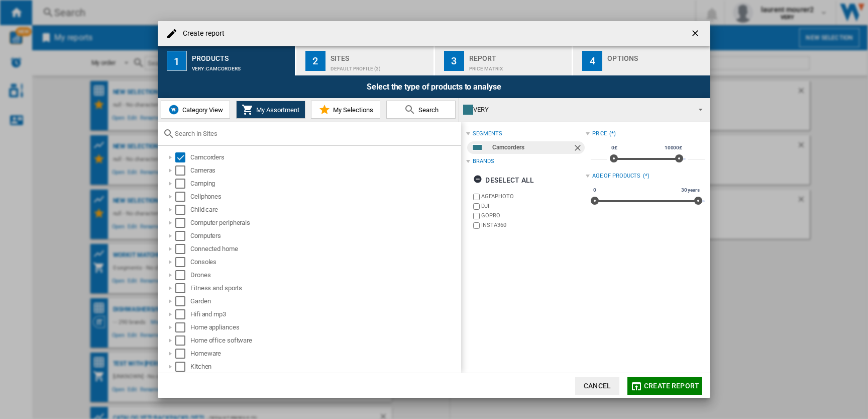  What do you see at coordinates (672, 386) in the screenshot?
I see `span: Create report` at bounding box center [672, 386].